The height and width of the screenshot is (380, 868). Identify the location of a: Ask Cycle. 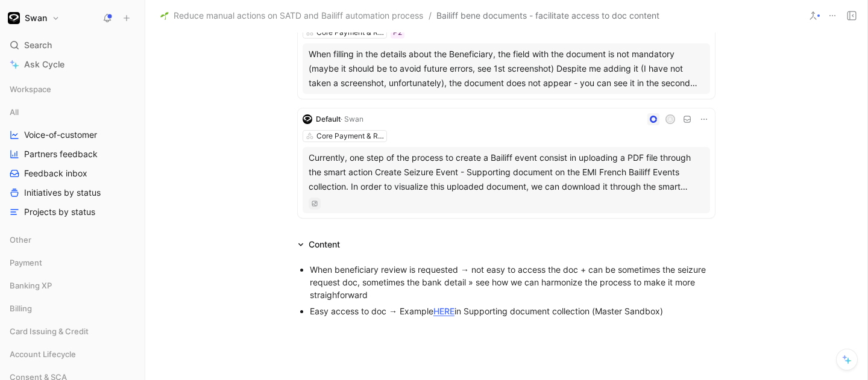
(72, 64).